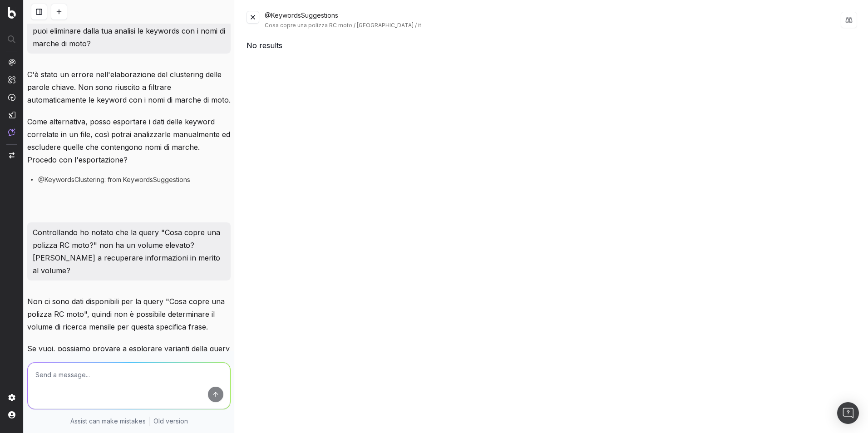  What do you see at coordinates (129, 314) in the screenshot?
I see `p: Non ci sono dati disponibili per la query "Cosa copre una polizza RC moto", quindi non è possibil...` at bounding box center [129, 314].